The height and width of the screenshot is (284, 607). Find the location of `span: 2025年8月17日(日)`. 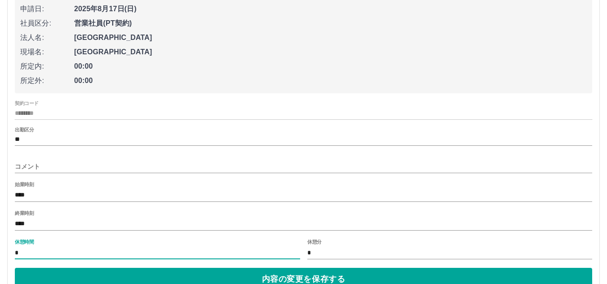

span: 2025年8月17日(日) is located at coordinates (330, 9).